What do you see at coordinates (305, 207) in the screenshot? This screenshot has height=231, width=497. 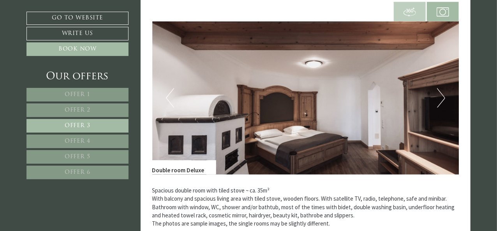 I see `p: Spacious double room with tiled stove ~ ca. 35m² With balcony and spacious living area with tiled...` at bounding box center [305, 207].